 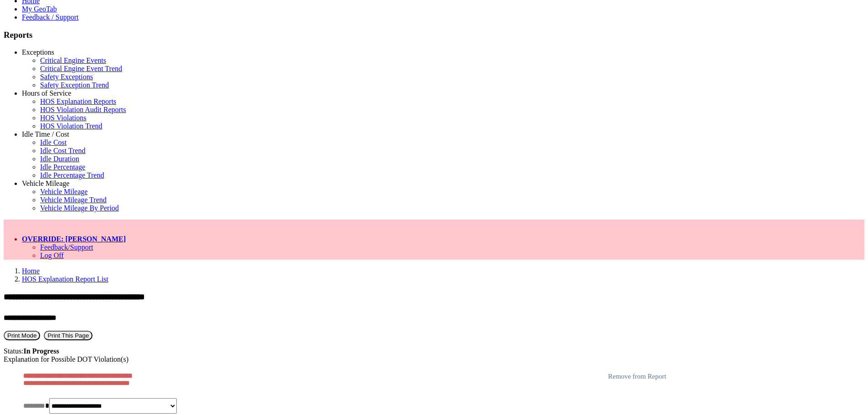 I want to click on a: HOS Explanation Reports, so click(x=78, y=101).